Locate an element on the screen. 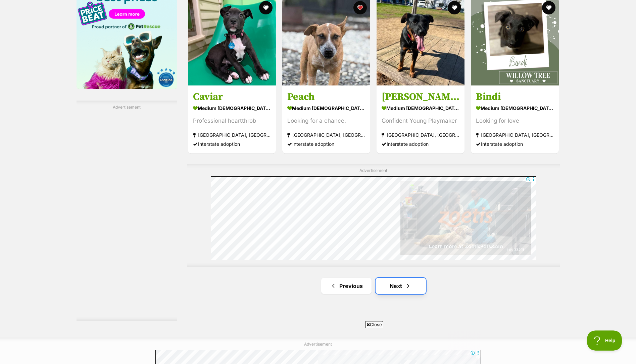 The width and height of the screenshot is (636, 364). a: Next page is located at coordinates (401, 286).